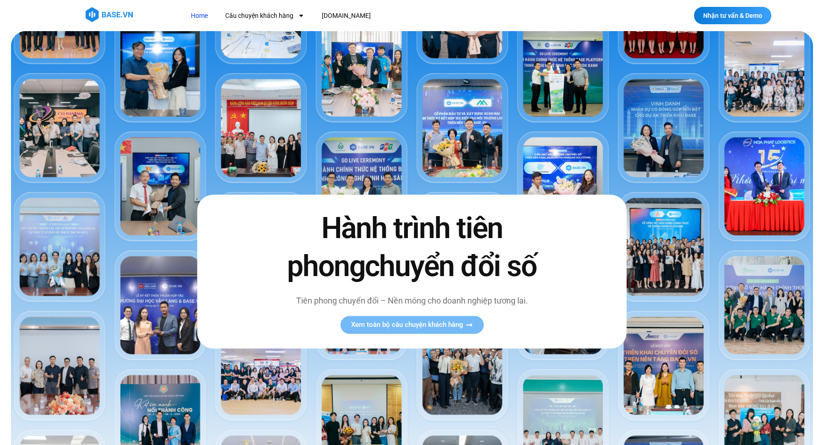 This screenshot has height=445, width=824. I want to click on nav: Menu, so click(361, 16).